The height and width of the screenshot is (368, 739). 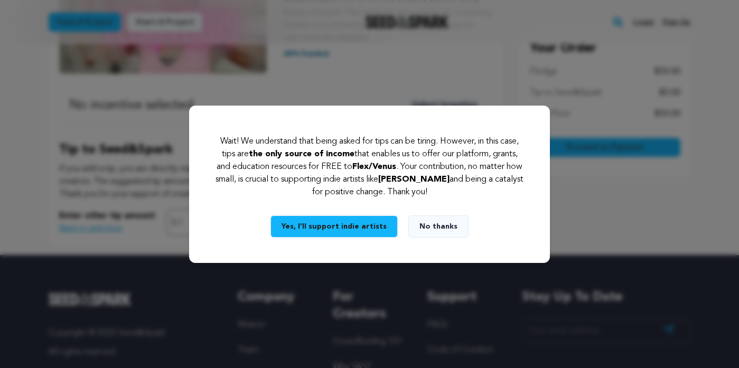 I want to click on p: Wait! We understand that being asked for tips can be tiring. However, in this case, tips are that..., so click(x=370, y=167).